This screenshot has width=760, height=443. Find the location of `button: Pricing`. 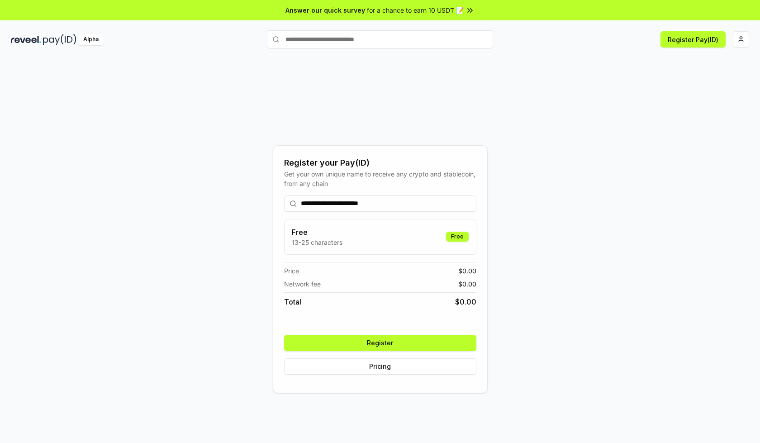

button: Pricing is located at coordinates (380, 366).